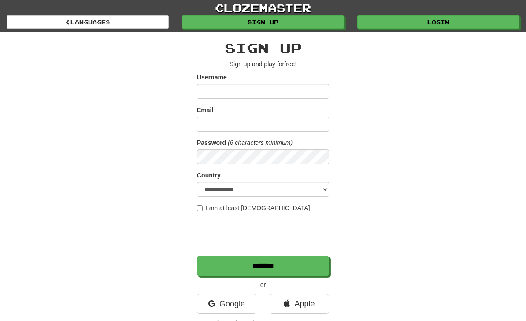  What do you see at coordinates (227, 303) in the screenshot?
I see `a: Google` at bounding box center [227, 303].